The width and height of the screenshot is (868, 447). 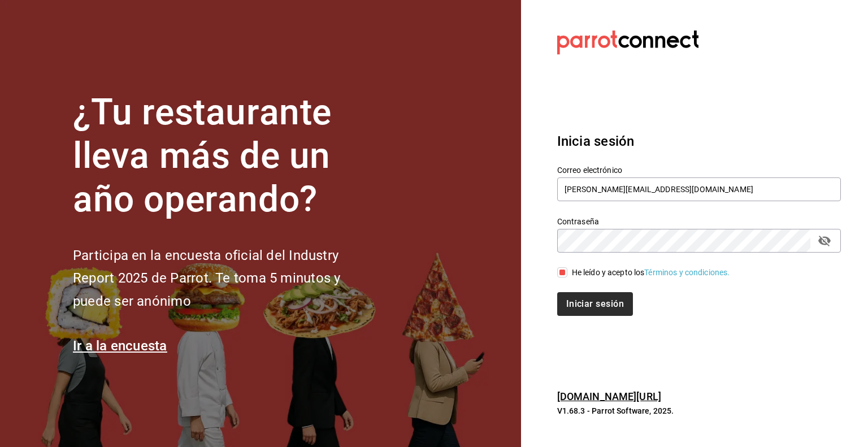 I want to click on h1: ¿Tu restaurante lleva más de un año operando?, so click(x=225, y=156).